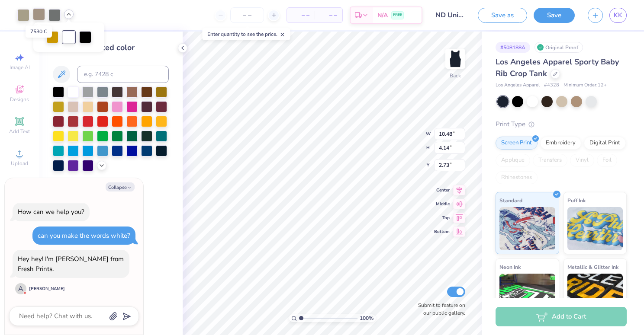 The width and height of the screenshot is (644, 335). Describe the element at coordinates (21, 289) in the screenshot. I see `div: A` at that location.